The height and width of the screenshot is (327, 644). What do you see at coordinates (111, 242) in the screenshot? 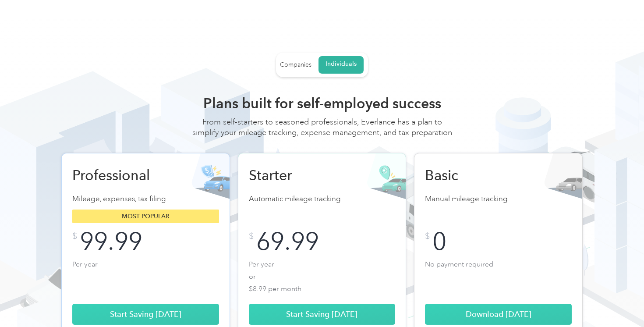
I see `div: 99.99` at bounding box center [111, 242].